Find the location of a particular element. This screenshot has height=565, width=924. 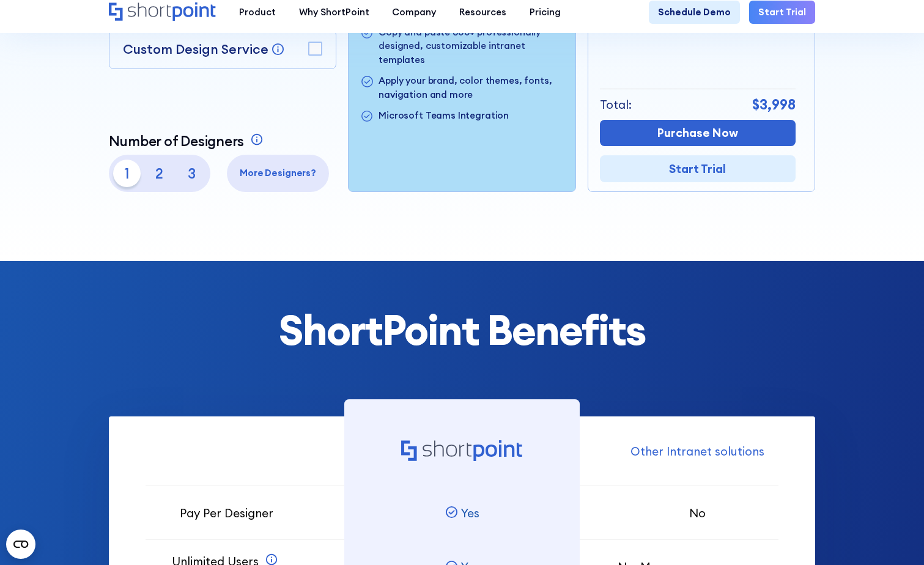

div: Pricing is located at coordinates (545, 12).